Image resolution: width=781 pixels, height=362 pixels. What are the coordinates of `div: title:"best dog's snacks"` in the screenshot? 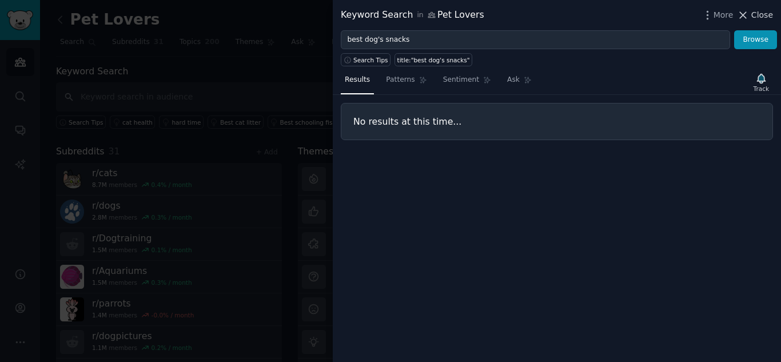 It's located at (433, 60).